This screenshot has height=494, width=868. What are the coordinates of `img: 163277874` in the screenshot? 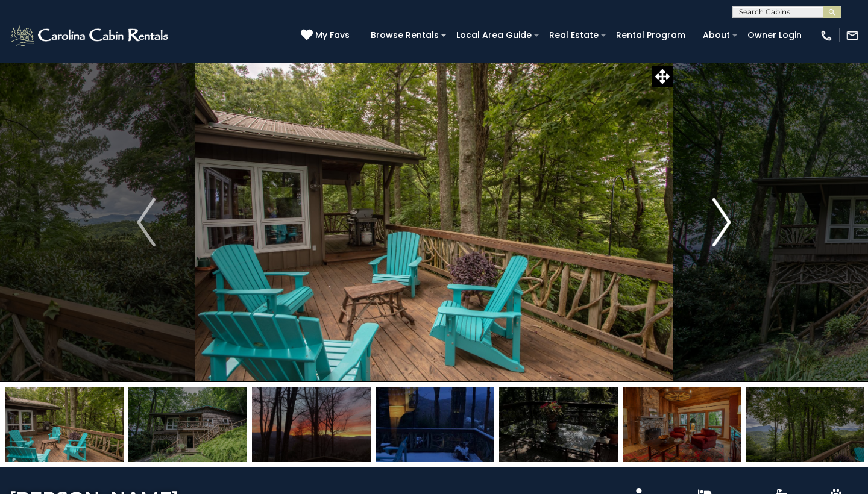 It's located at (64, 424).